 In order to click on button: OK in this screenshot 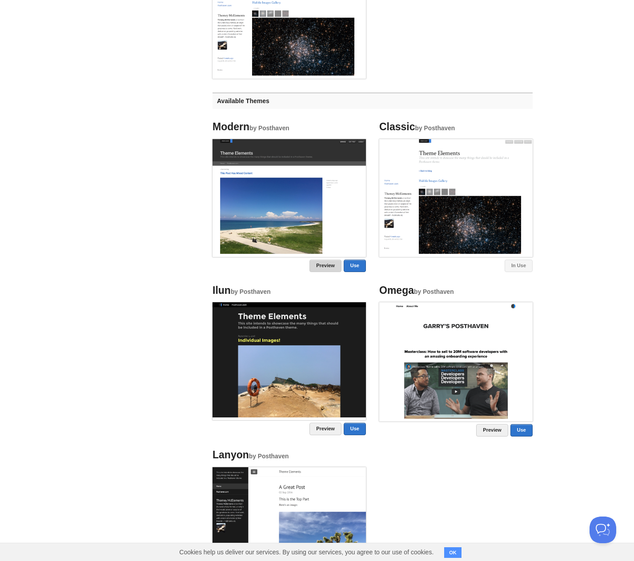, I will do `click(452, 552)`.